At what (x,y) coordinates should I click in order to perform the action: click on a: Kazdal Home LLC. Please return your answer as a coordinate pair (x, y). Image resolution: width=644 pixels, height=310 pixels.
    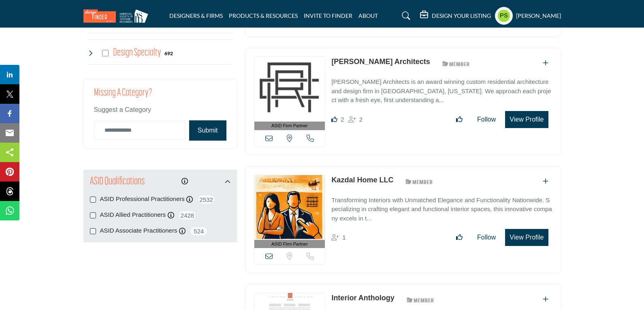
    Looking at the image, I should click on (362, 180).